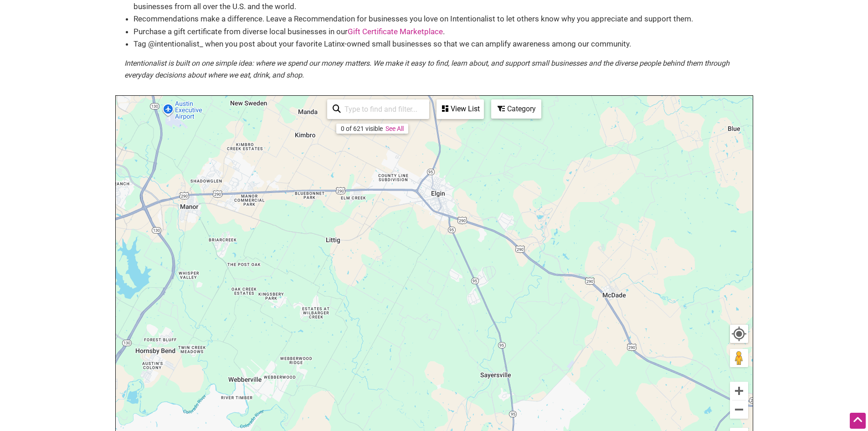  I want to click on em: Intentionalist is built on one simple idea: where we spend our money matters. We make it easy to ..., so click(427, 68).